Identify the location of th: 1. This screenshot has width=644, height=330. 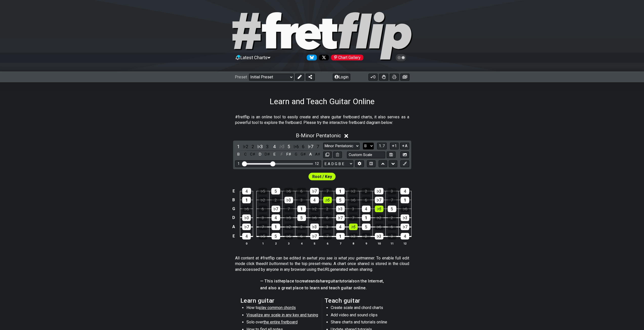
(263, 244).